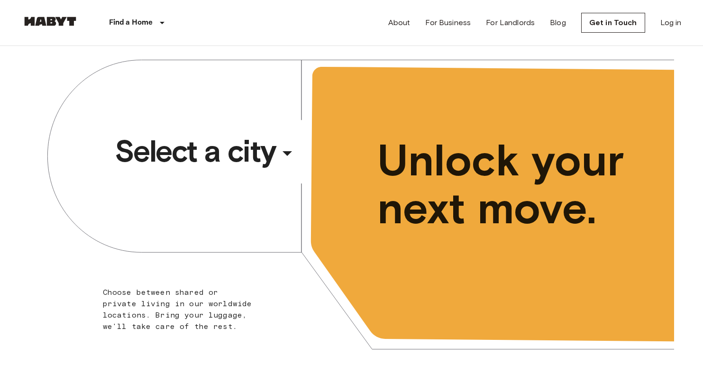 The image size is (703, 374). I want to click on a: About, so click(399, 23).